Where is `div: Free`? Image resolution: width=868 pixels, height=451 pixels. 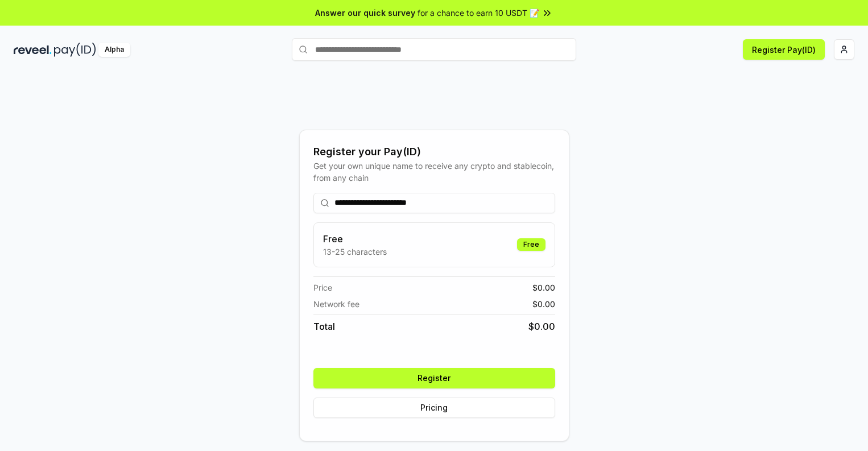
div: Free is located at coordinates (531, 245).